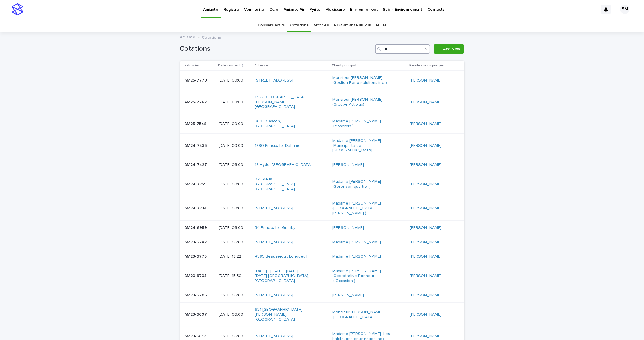 The image size is (644, 340). Describe the element at coordinates (188, 37) in the screenshot. I see `a: Amiante` at that location.